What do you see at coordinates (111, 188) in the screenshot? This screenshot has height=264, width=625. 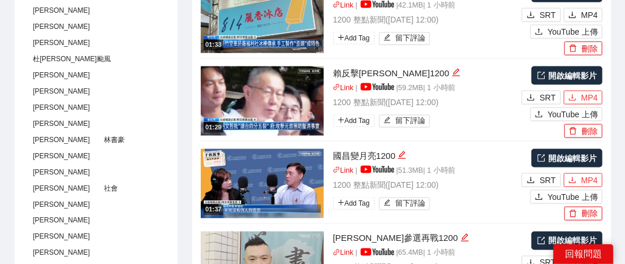 I see `span: 社會` at bounding box center [111, 188].